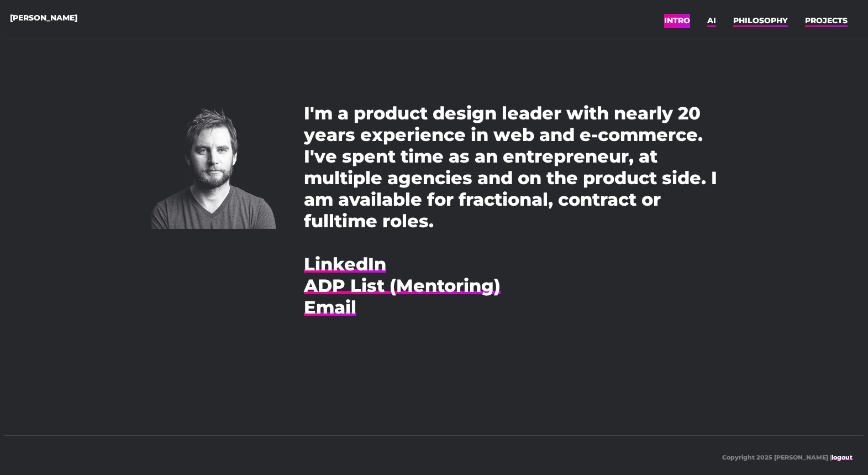 The width and height of the screenshot is (868, 475). I want to click on a: ADP List (Mentoring), so click(402, 285).